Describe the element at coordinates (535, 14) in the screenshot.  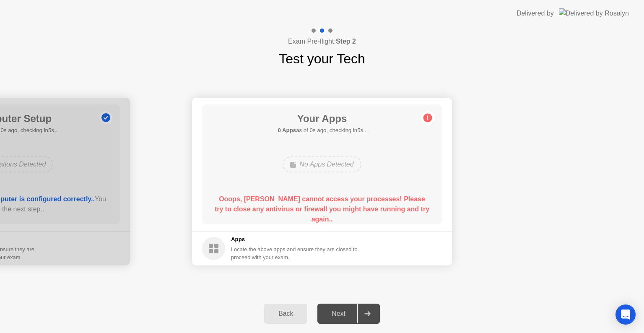
I see `div: Delivered by` at that location.